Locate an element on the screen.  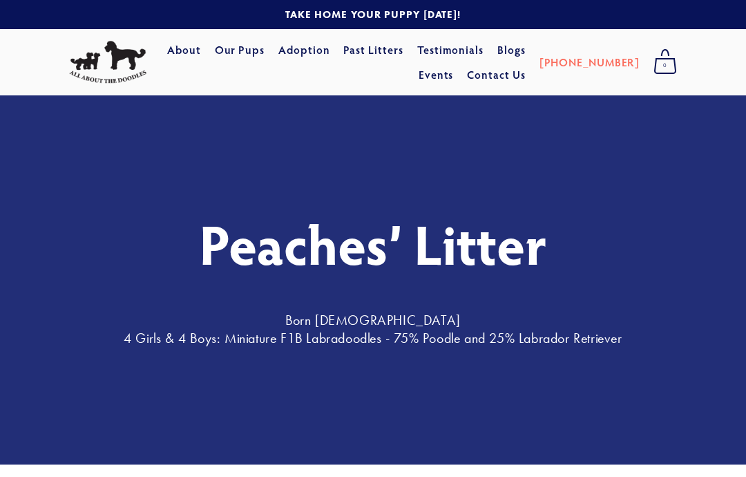
span: 0 is located at coordinates (665, 66).